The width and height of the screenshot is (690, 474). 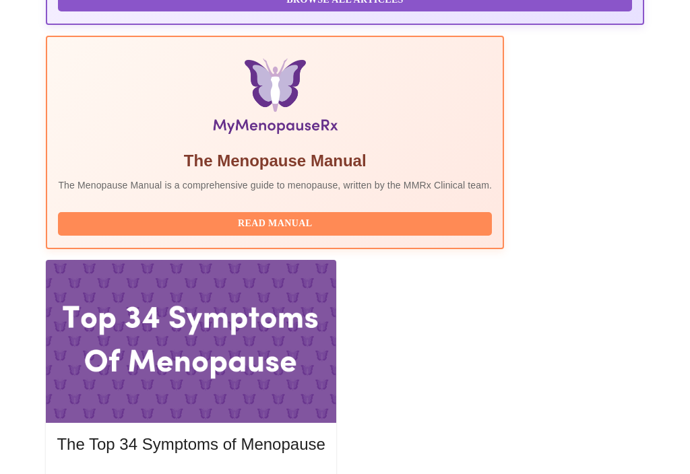 I want to click on button: Read Manual, so click(x=275, y=224).